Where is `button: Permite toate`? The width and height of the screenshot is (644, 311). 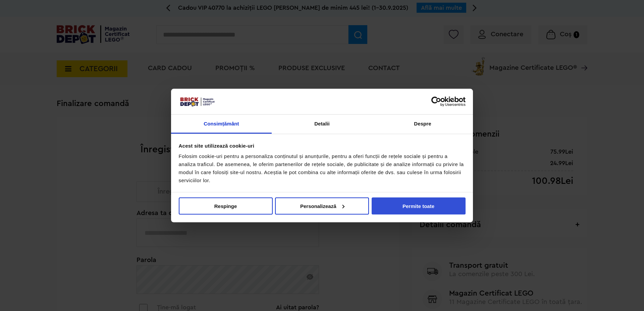
button: Permite toate is located at coordinates (419, 206).